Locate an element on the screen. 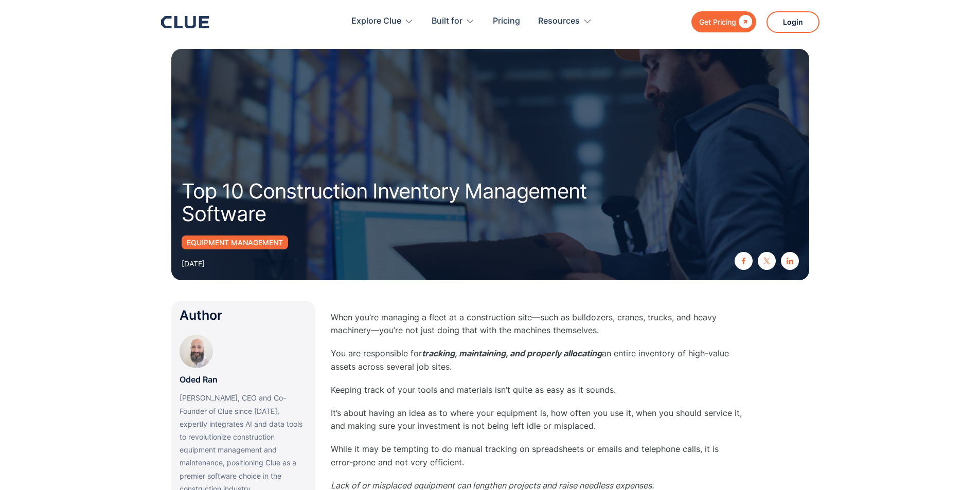 The image size is (980, 490). a: Pricing is located at coordinates (506, 21).